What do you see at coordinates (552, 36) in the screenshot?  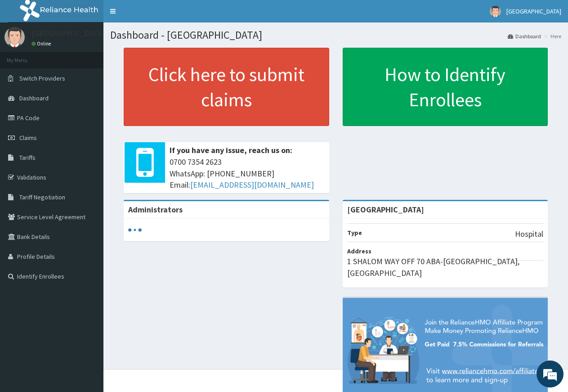 I see `li: Here` at bounding box center [552, 36].